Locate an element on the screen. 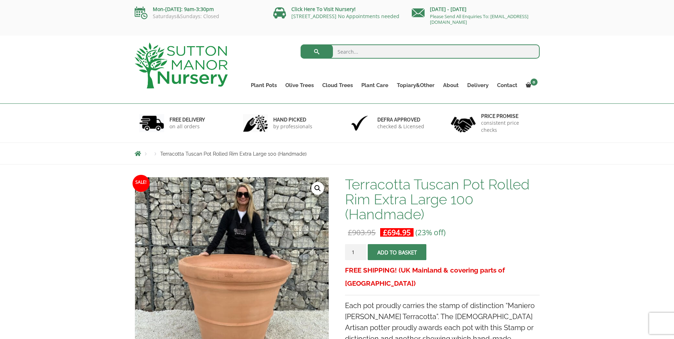 Image resolution: width=674 pixels, height=339 pixels. nav: Breadcrumbs is located at coordinates (337, 154).